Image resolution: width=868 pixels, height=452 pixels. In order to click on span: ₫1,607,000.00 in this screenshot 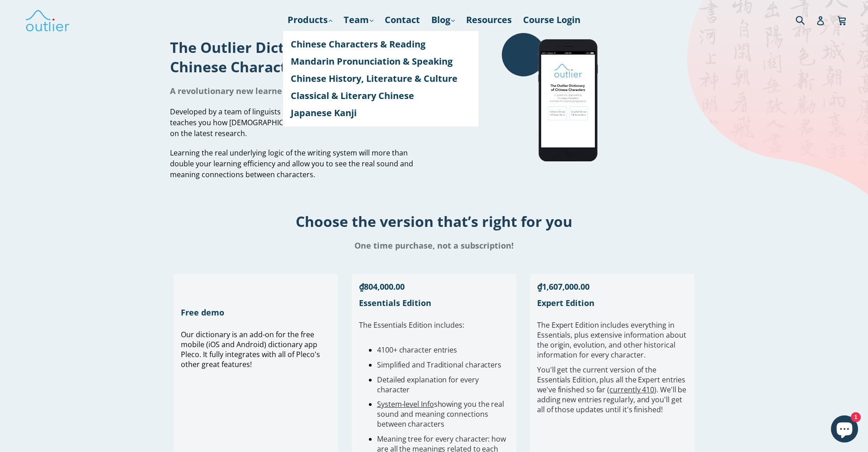, I will do `click(563, 286)`.